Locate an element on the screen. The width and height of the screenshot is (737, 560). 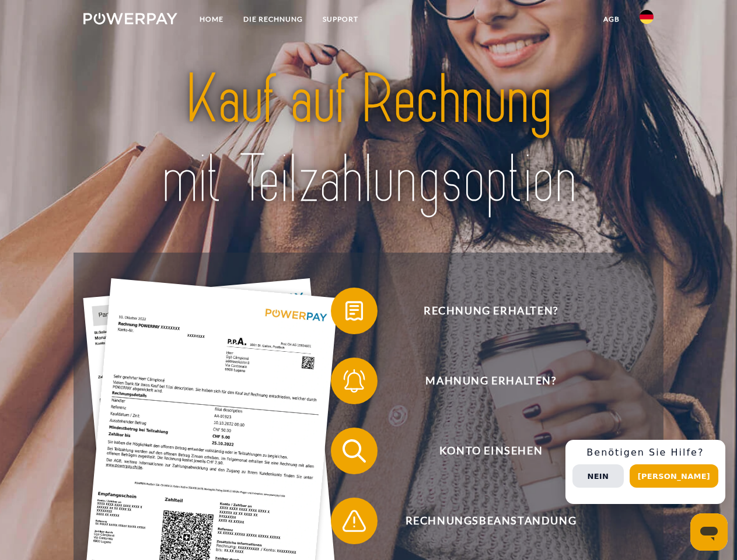
a: Home is located at coordinates (211, 19).